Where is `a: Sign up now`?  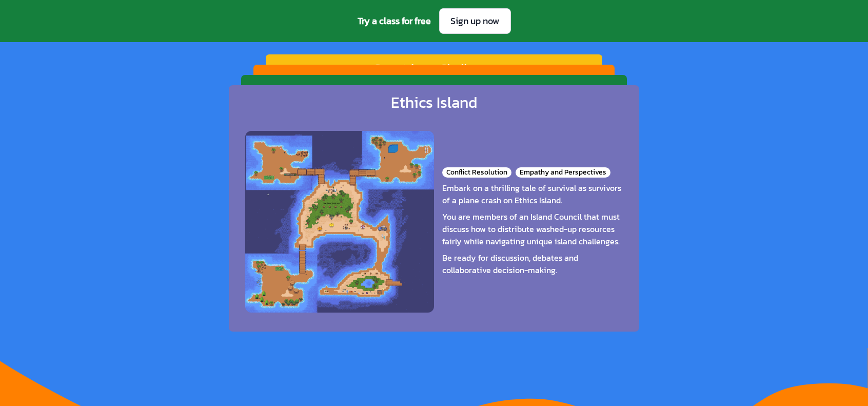
a: Sign up now is located at coordinates (475, 21).